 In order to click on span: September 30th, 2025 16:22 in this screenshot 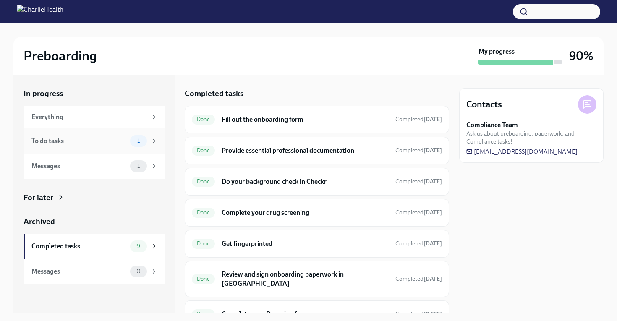, I will do `click(419, 181)`.